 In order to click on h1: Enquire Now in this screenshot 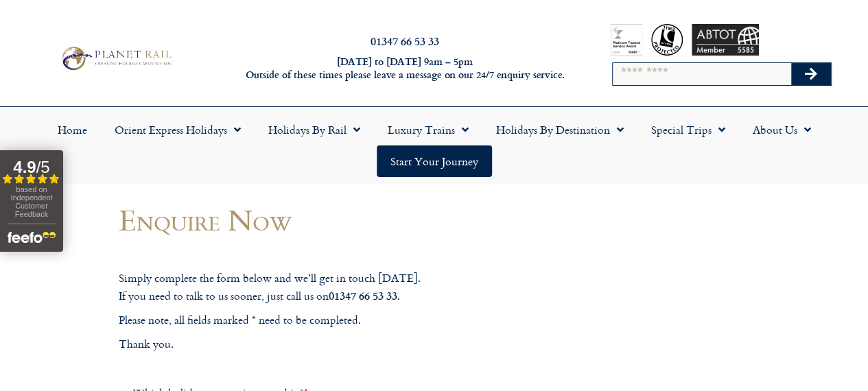, I will do `click(324, 220)`.